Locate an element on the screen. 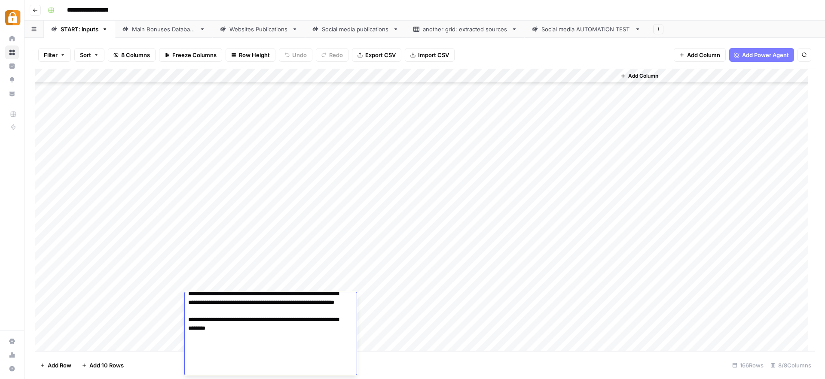  a: START: inputs is located at coordinates (79, 29).